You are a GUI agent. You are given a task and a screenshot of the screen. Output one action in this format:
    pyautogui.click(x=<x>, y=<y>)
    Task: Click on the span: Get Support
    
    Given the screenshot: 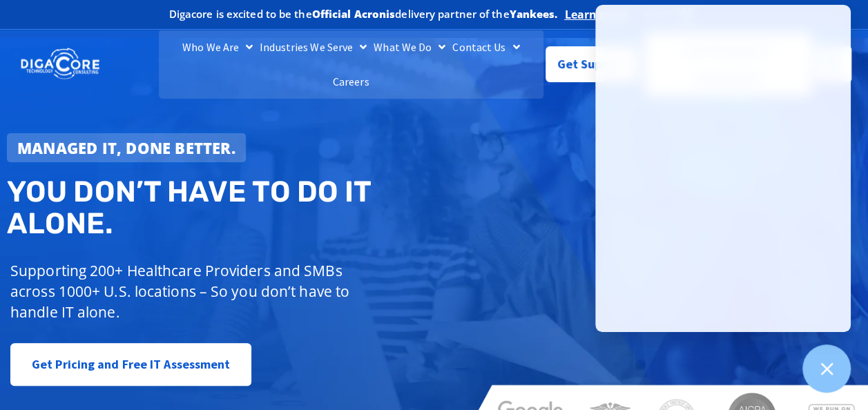 What is the action you would take?
    pyautogui.click(x=592, y=64)
    